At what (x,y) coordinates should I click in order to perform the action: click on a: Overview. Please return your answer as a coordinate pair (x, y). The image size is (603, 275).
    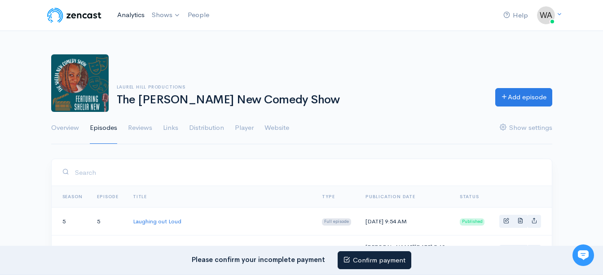
    Looking at the image, I should click on (65, 128).